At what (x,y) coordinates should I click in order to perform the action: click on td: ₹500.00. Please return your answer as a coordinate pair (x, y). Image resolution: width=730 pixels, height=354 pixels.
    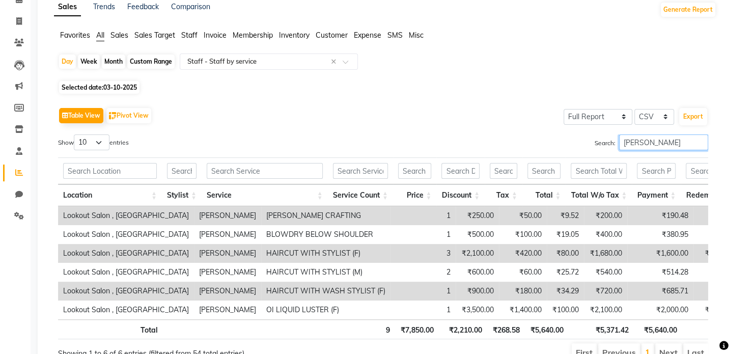
    Looking at the image, I should click on (477, 234).